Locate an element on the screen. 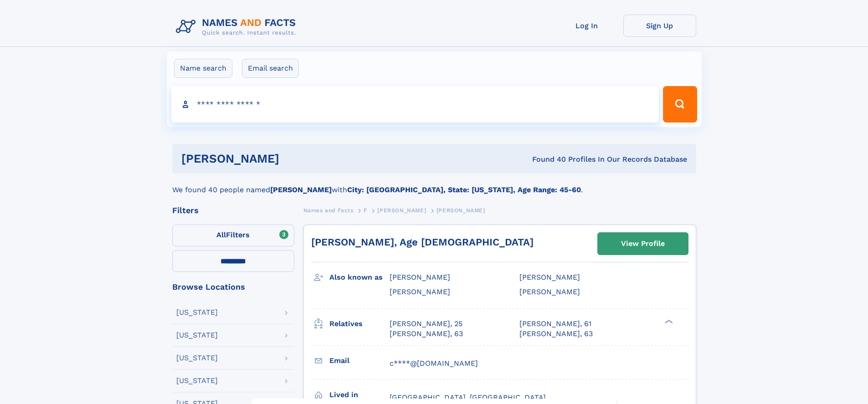 This screenshot has width=868, height=404. img: Logo Names and Facts is located at coordinates (237, 27).